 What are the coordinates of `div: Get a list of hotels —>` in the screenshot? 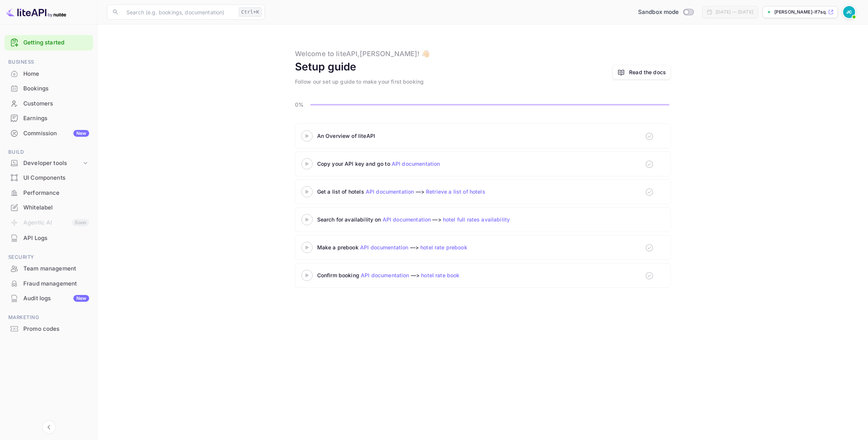 It's located at (411, 191).